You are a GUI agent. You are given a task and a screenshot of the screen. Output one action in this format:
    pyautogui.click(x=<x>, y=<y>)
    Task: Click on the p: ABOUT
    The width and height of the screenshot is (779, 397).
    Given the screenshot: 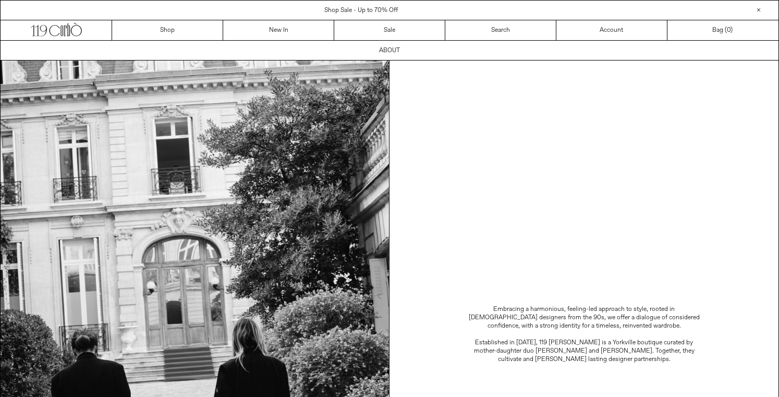 What is the action you would take?
    pyautogui.click(x=389, y=51)
    